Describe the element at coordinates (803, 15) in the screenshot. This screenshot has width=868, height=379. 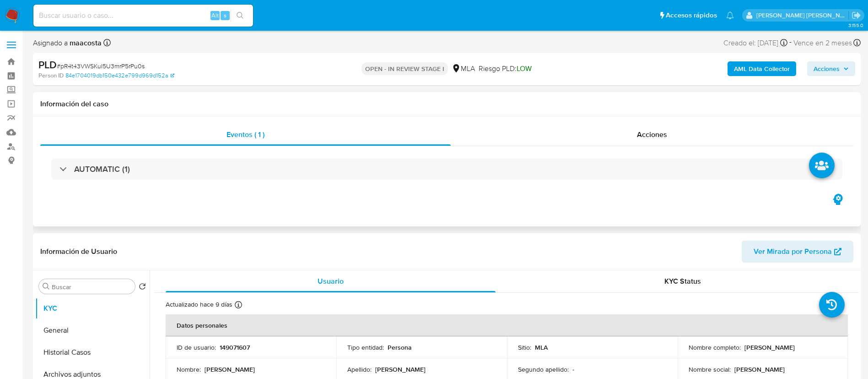
I see `p: maria.acosta@mercadolibre.com` at that location.